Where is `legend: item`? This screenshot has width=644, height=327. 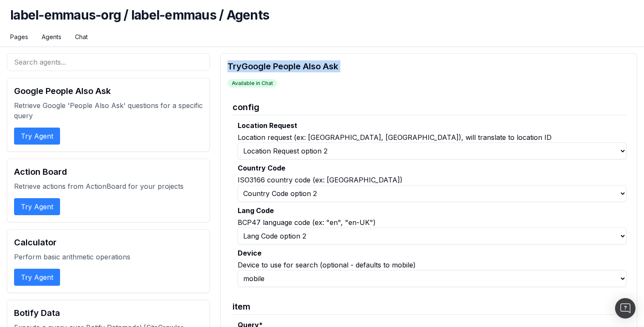
legend: item is located at coordinates (429, 304).